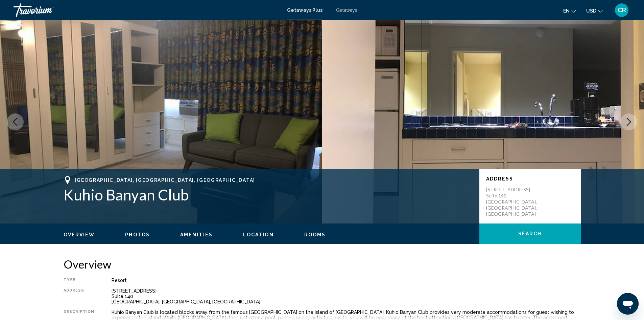 The width and height of the screenshot is (644, 320). Describe the element at coordinates (258, 234) in the screenshot. I see `span: Location` at that location.